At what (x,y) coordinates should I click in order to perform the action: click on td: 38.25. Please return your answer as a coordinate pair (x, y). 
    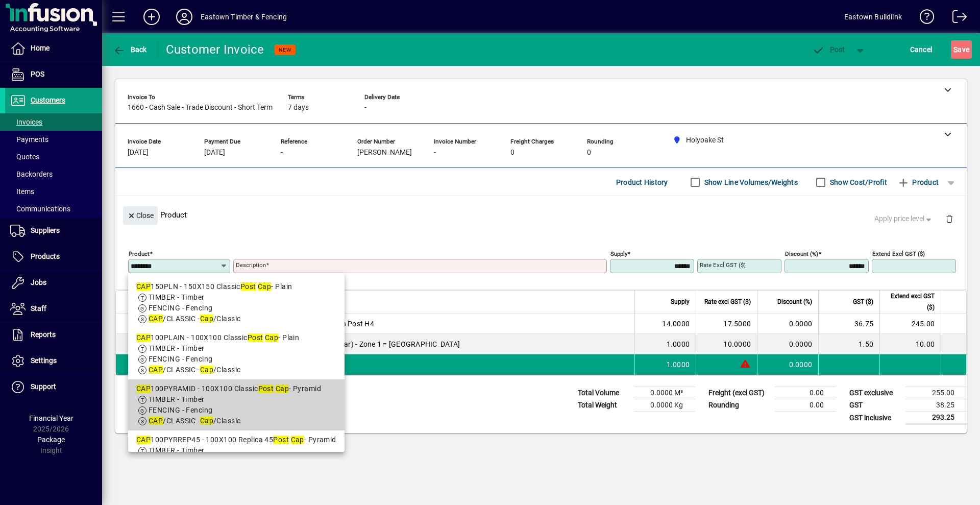
    Looking at the image, I should click on (936, 405).